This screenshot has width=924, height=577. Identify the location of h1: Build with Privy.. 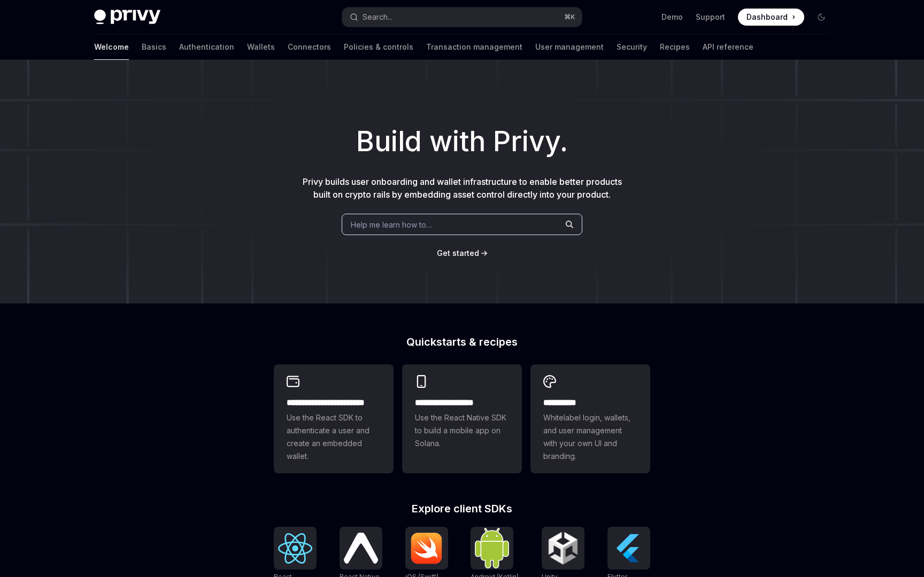
(462, 142).